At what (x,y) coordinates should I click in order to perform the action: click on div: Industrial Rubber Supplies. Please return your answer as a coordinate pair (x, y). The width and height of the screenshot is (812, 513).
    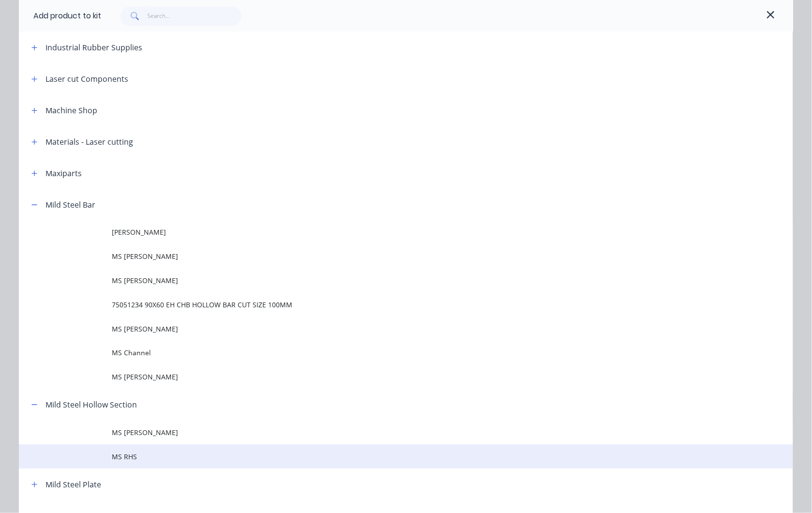
    Looking at the image, I should click on (94, 48).